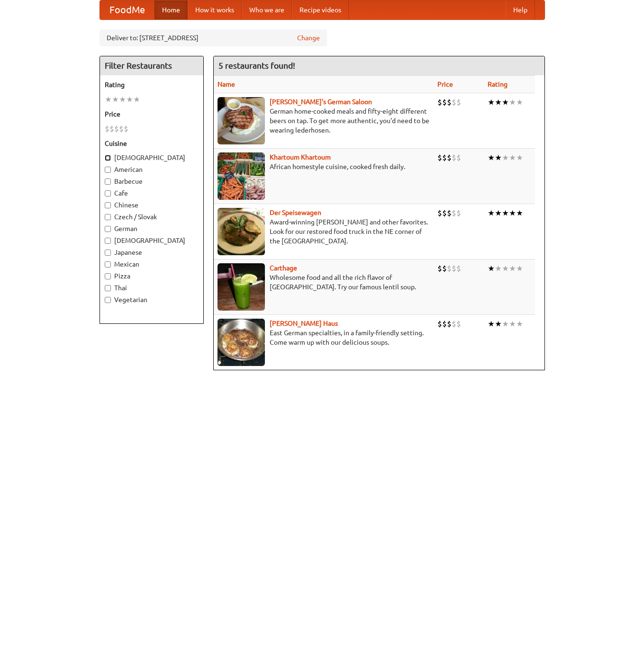 The height and width of the screenshot is (670, 644). Describe the element at coordinates (151, 300) in the screenshot. I see `label: Vegetarian` at that location.